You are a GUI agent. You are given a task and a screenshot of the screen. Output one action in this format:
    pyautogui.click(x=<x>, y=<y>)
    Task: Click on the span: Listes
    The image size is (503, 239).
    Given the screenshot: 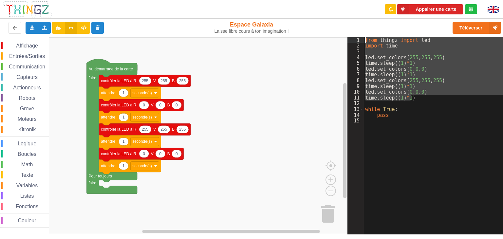 What is the action you would take?
    pyautogui.click(x=27, y=196)
    